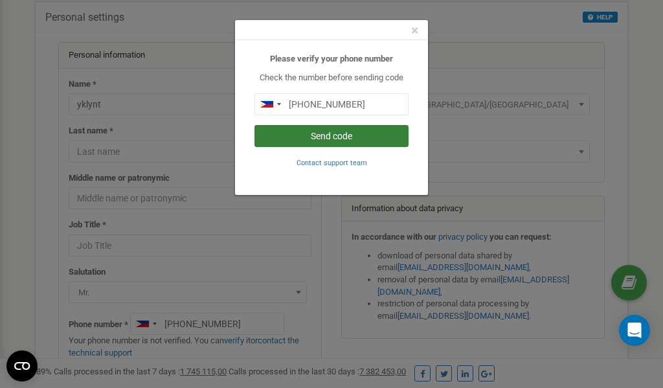  Describe the element at coordinates (332, 104) in the screenshot. I see `input: 0905 123 4567` at that location.